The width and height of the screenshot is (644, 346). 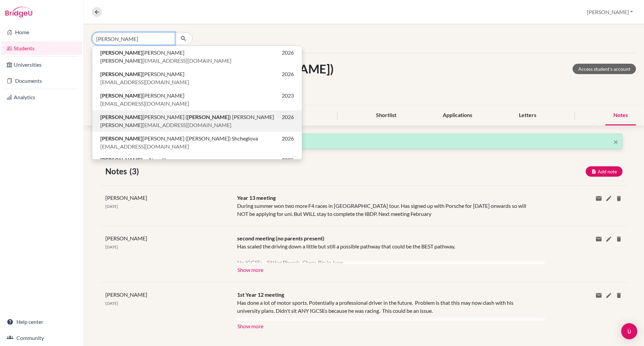 I want to click on button: Close, so click(x=616, y=142).